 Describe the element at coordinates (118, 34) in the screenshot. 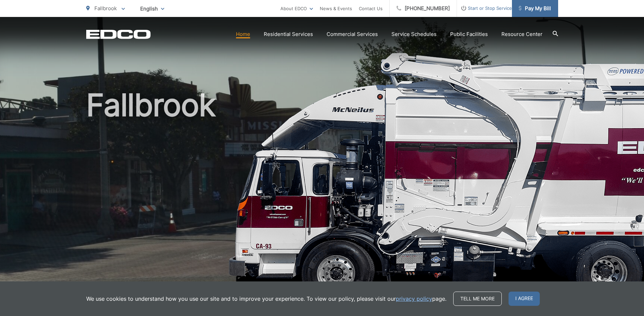

I see `a: EDCD logo. Return to the homepage.` at that location.